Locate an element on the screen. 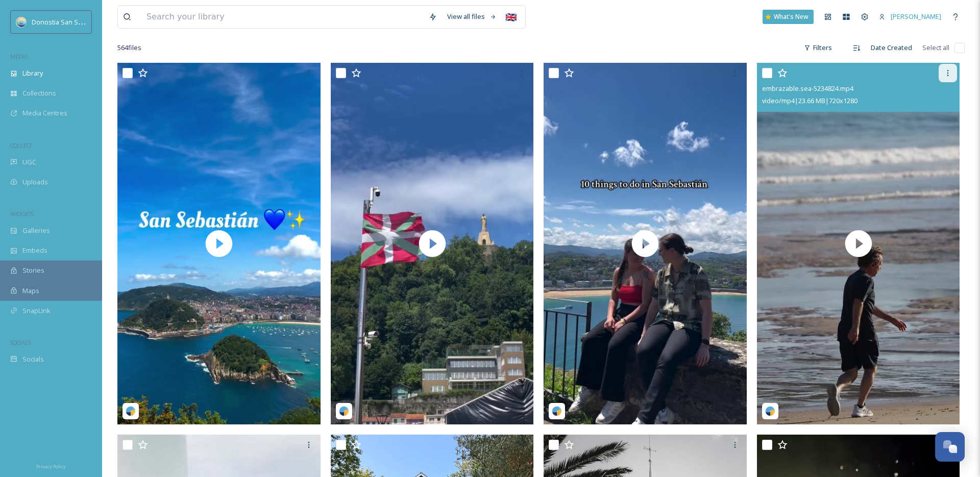 Image resolution: width=980 pixels, height=477 pixels. span: Media Centres is located at coordinates (45, 112).